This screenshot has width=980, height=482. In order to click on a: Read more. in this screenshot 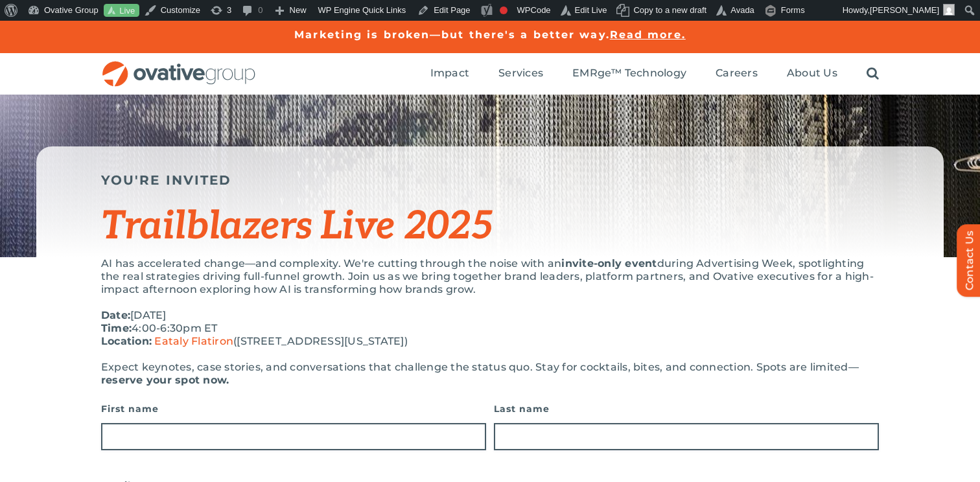, I will do `click(648, 34)`.